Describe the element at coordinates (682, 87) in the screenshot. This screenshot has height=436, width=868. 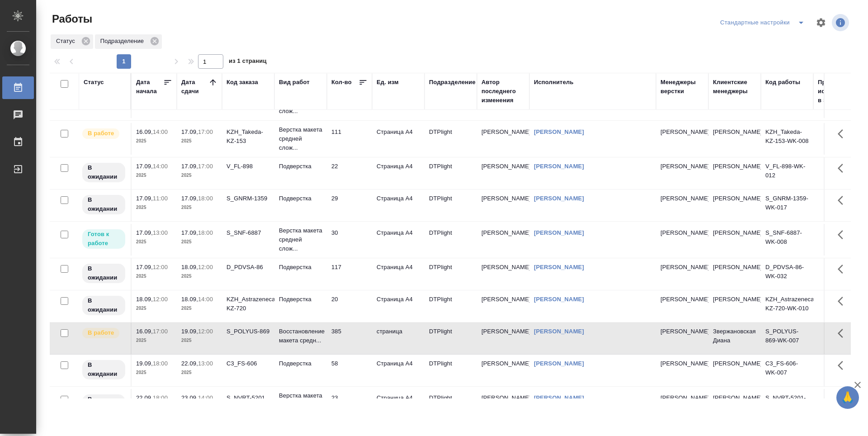
I see `div: Менеджеры верстки` at that location.